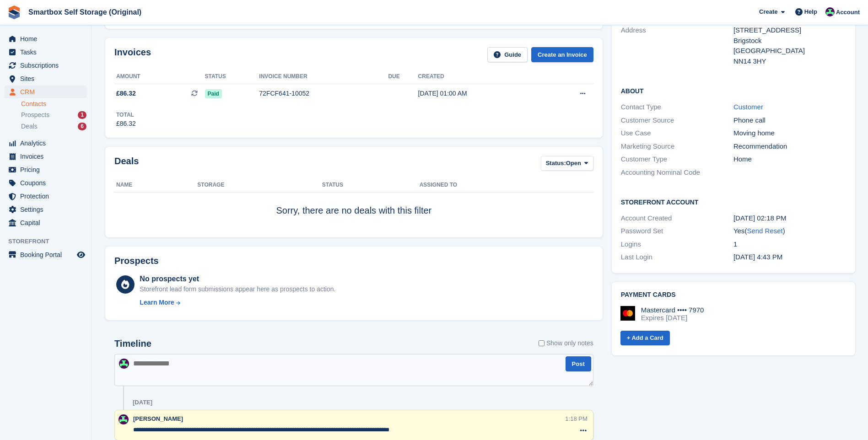 This screenshot has width=868, height=440. What do you see at coordinates (677, 120) in the screenshot?
I see `div: Customer Source` at bounding box center [677, 120].